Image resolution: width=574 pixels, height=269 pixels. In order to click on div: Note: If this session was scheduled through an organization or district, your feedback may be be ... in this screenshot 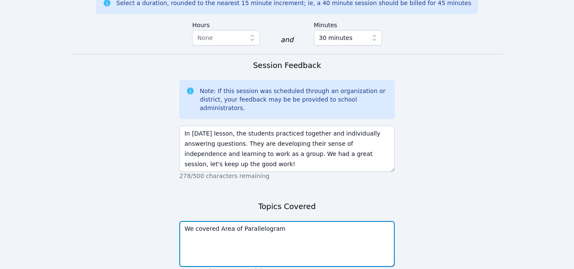, I will do `click(294, 99)`.